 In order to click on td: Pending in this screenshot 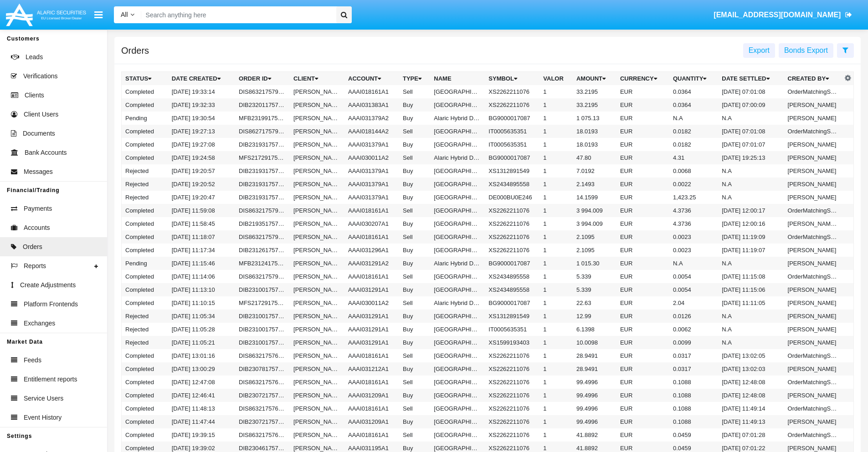, I will do `click(145, 118)`.